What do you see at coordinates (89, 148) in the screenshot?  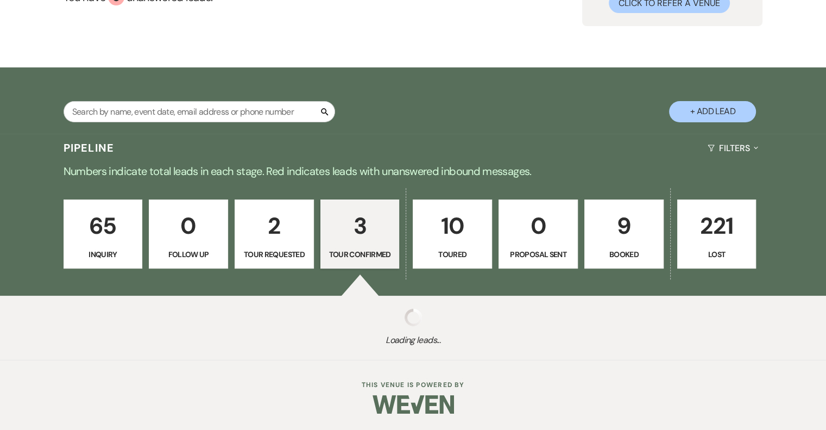 I see `h3: Pipeline` at bounding box center [89, 148].